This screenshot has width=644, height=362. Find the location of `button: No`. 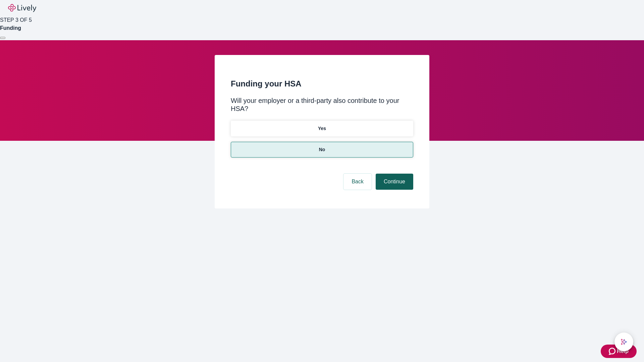

button: No is located at coordinates (322, 149).